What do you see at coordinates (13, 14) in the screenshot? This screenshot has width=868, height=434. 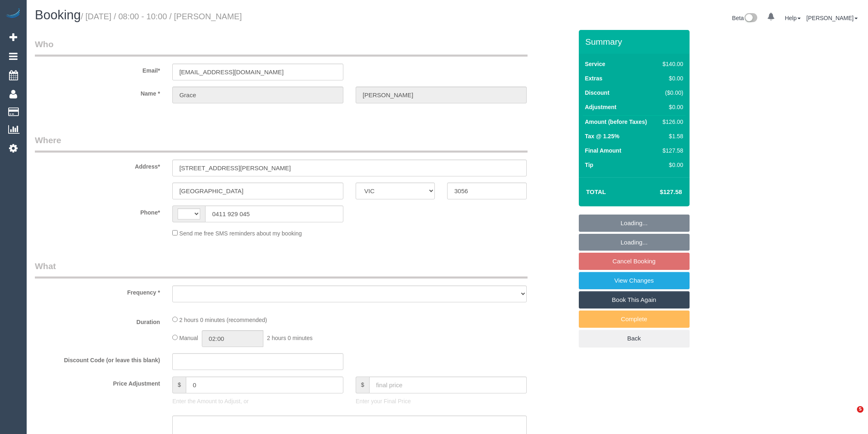 I see `img: Automaid Logo` at bounding box center [13, 14].